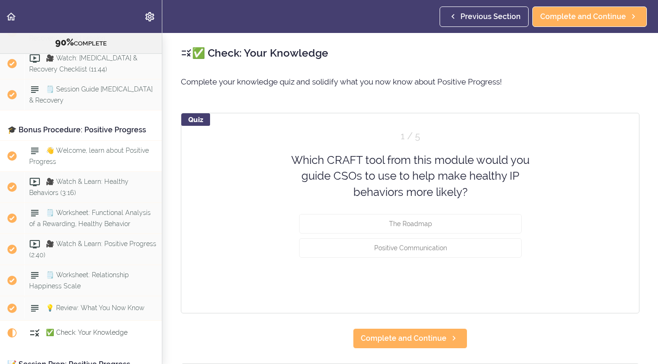 Image resolution: width=658 pixels, height=364 pixels. Describe the element at coordinates (65, 42) in the screenshot. I see `span: 90%` at that location.